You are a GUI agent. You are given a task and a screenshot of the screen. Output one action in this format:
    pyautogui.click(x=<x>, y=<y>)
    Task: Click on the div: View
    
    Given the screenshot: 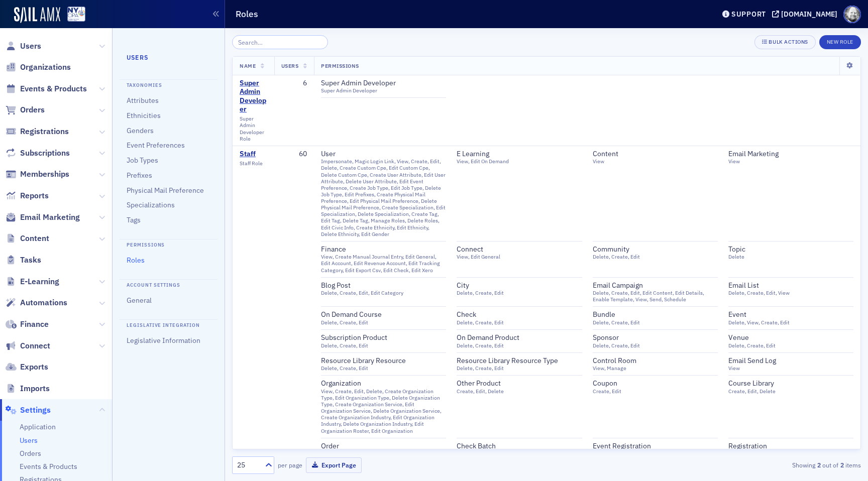 What is the action you would take?
    pyautogui.click(x=654, y=161)
    